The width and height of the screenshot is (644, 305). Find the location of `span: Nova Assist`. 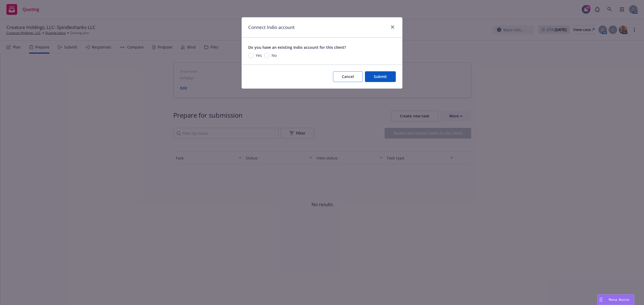

span: Nova Assist is located at coordinates (619, 299).